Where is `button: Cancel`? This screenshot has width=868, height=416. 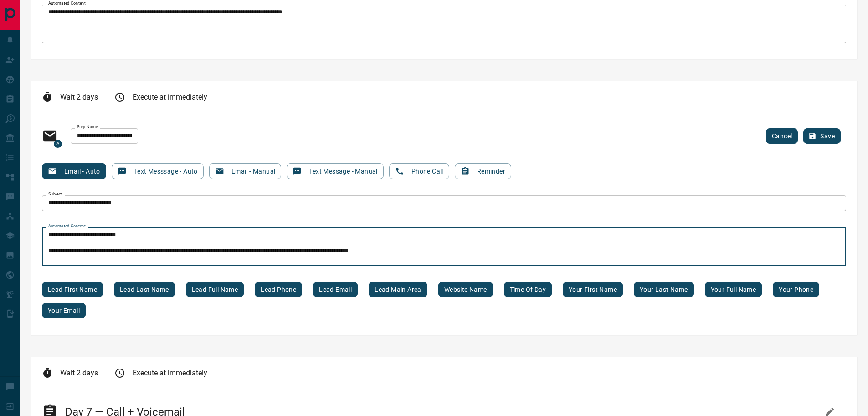
button: Cancel is located at coordinates (782, 136).